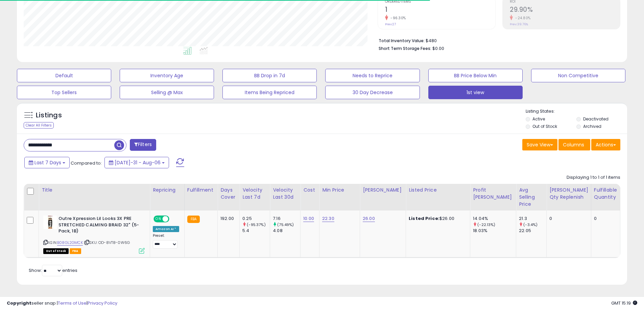 The width and height of the screenshot is (644, 310). Describe the element at coordinates (544, 126) in the screenshot. I see `label: Out of Stock` at that location.